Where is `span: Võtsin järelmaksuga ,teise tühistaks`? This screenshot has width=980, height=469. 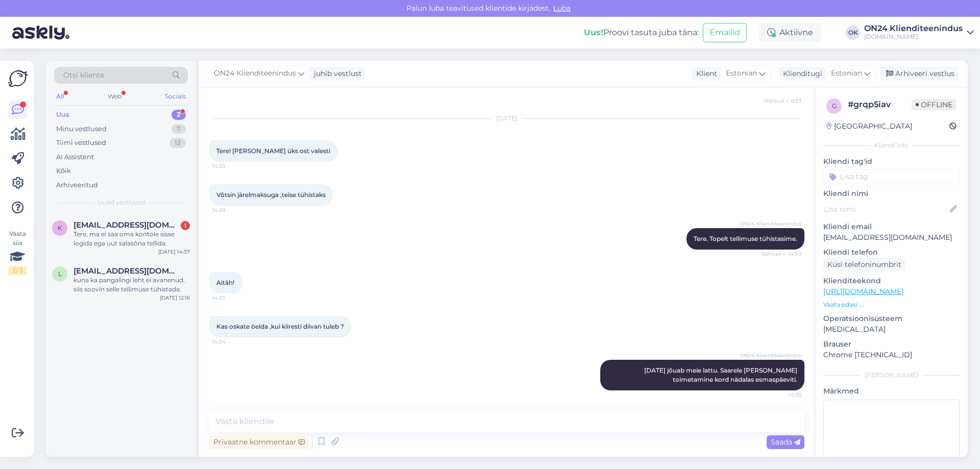
span: Võtsin järelmaksuga ,teise tühistaks is located at coordinates (271, 195).